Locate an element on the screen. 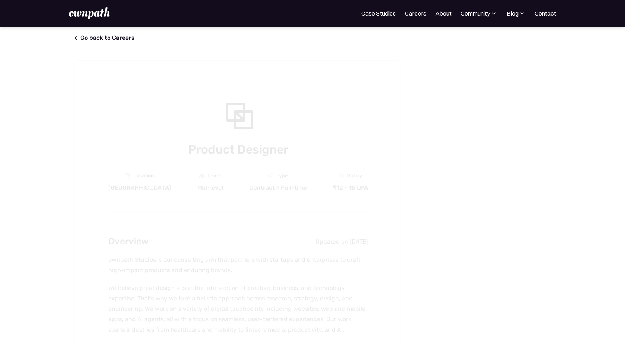 Image resolution: width=625 pixels, height=345 pixels. h1: Product Designer is located at coordinates (238, 150).